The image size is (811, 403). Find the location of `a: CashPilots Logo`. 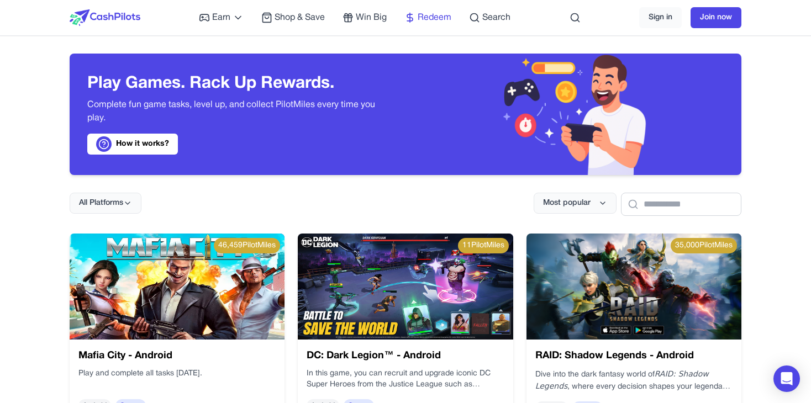

a: CashPilots Logo is located at coordinates (105, 18).